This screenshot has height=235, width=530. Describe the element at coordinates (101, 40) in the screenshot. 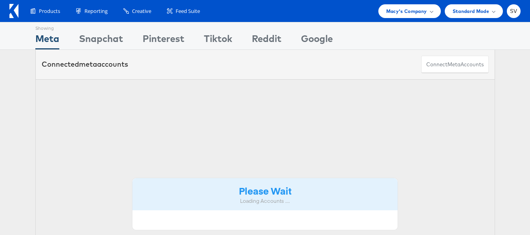

I see `div: Snapchat` at that location.